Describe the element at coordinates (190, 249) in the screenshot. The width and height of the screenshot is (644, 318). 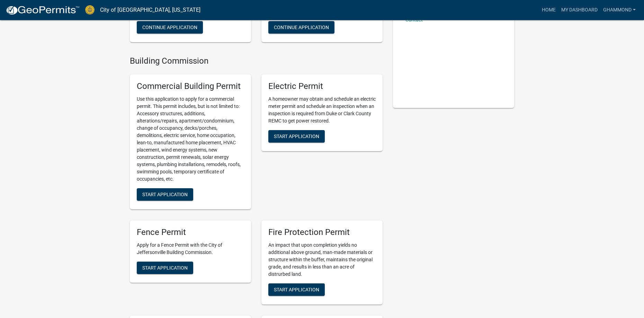
I see `p: Apply for a Fence Permit with the City of Jeffersonville Building Commission.` at that location.